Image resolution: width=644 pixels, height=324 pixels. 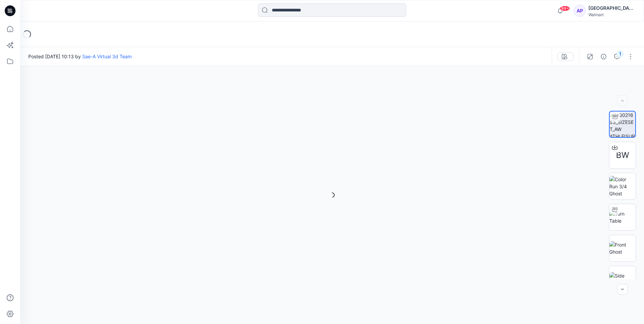 I want to click on img: Front Ghost, so click(x=623, y=248).